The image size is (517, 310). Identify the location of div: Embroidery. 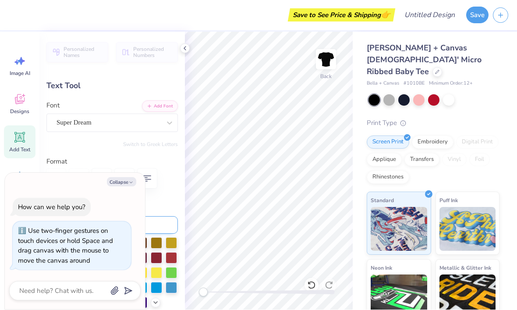
(432, 142).